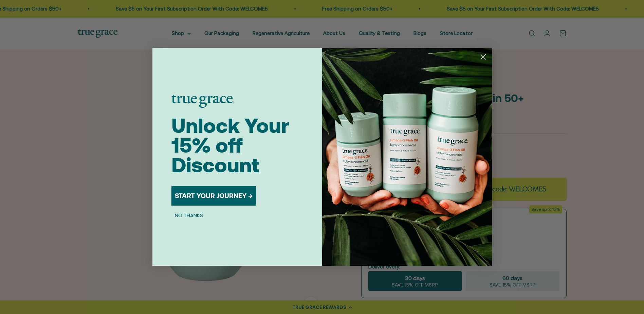  I want to click on span: Unlock Your 15% off Discount, so click(230, 145).